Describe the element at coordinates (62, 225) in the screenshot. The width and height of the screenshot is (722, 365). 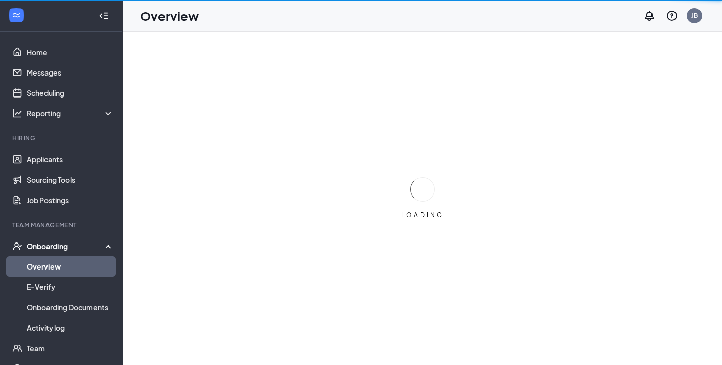
I see `div: Team Management` at that location.